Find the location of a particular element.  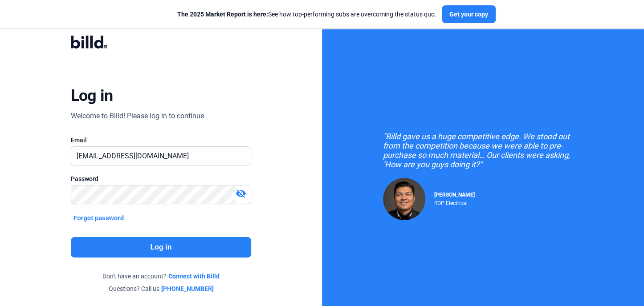

button: Forgot password is located at coordinates (99, 218).